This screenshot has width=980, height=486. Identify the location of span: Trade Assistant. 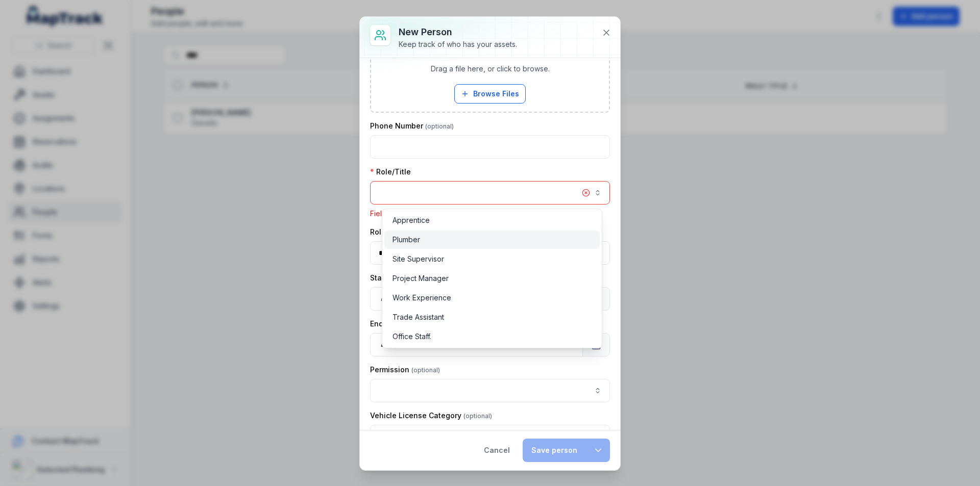
(418, 317).